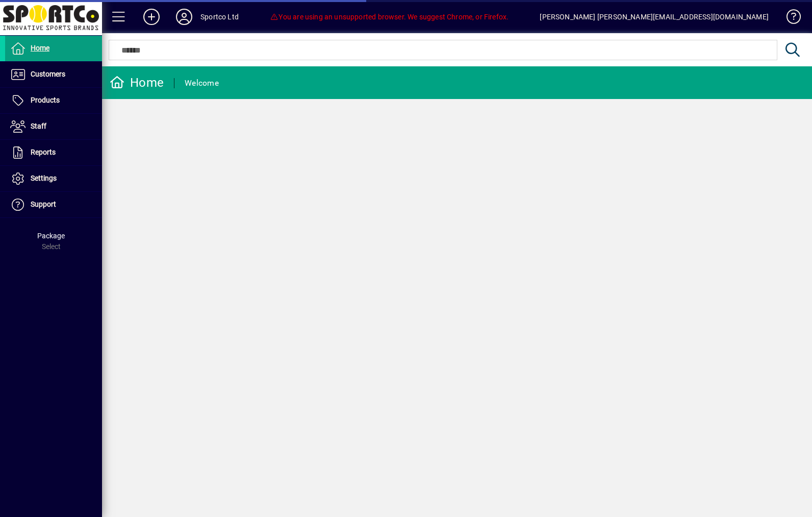  I want to click on div: Sportco Ltd, so click(220, 17).